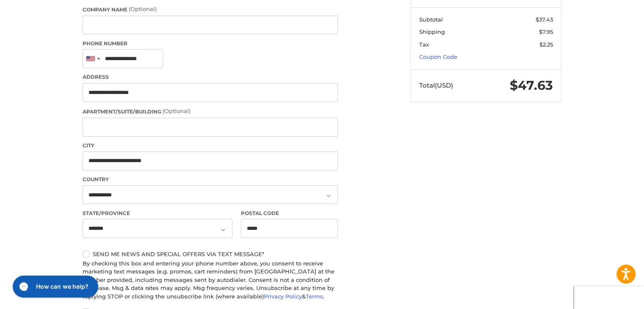 This screenshot has width=644, height=309. I want to click on label: Postal Code, so click(290, 213).